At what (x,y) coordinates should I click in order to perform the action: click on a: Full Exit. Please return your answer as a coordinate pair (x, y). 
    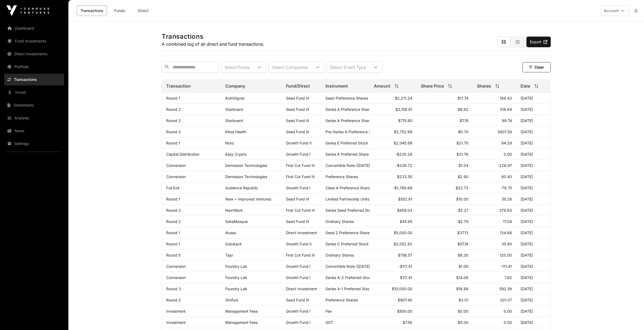
    Looking at the image, I should click on (173, 188).